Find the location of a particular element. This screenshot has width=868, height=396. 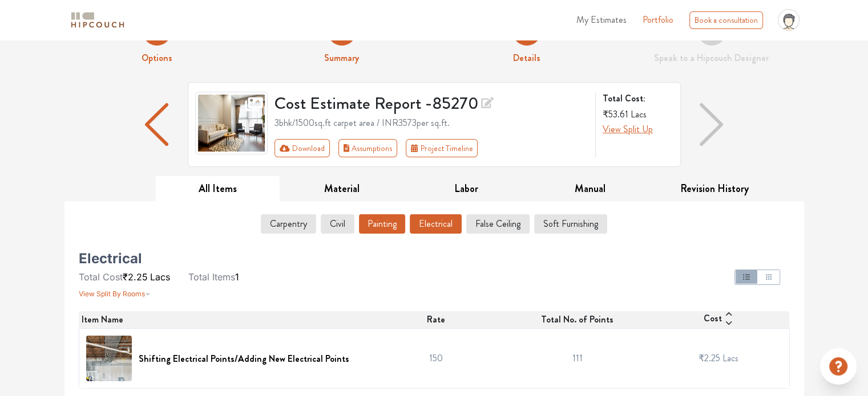

button: Assumptions is located at coordinates (368, 148).